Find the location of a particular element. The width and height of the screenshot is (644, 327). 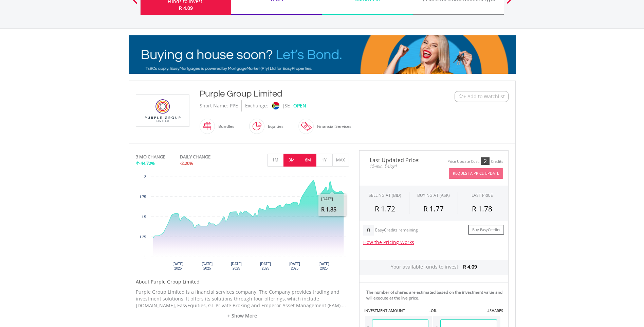

div: Price Update Cost: is located at coordinates (463, 162).